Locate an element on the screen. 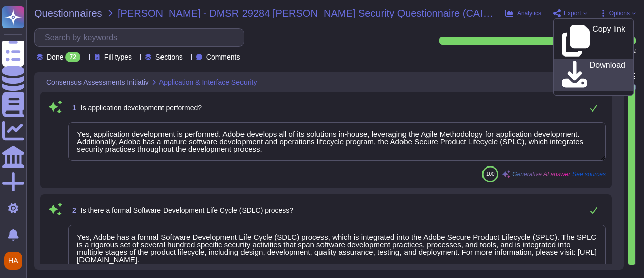  textarea: Yes, application development is performed. Adobe develops all of its solutions in-house, leveragi... is located at coordinates (338, 141).